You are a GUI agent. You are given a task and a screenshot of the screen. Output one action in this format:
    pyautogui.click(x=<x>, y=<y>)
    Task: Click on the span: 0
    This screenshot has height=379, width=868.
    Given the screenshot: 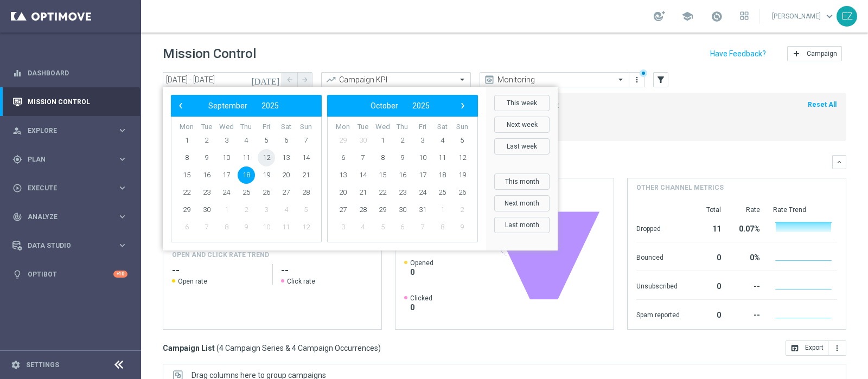 What is the action you would take?
    pyautogui.click(x=421, y=273)
    